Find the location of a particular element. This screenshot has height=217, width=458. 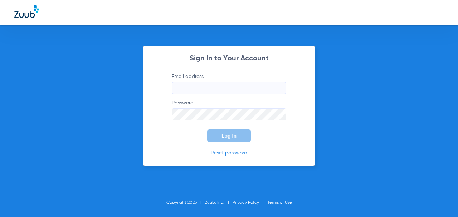

li: Zuub, Inc. is located at coordinates (219, 203).